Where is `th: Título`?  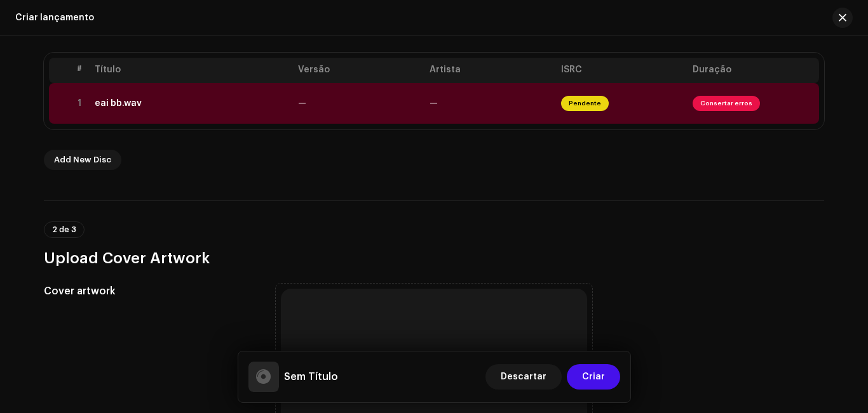
th: Título is located at coordinates (191, 70).